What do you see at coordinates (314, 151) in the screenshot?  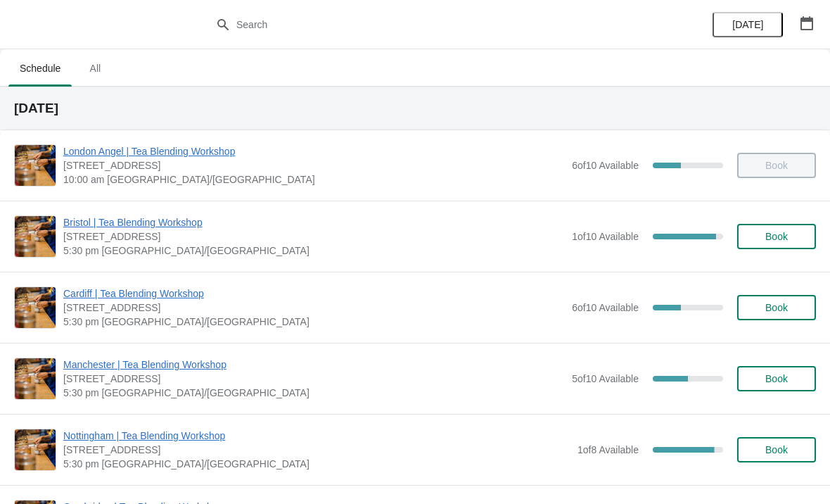 I see `span: London Angel | Tea Blending Workshop` at bounding box center [314, 151].